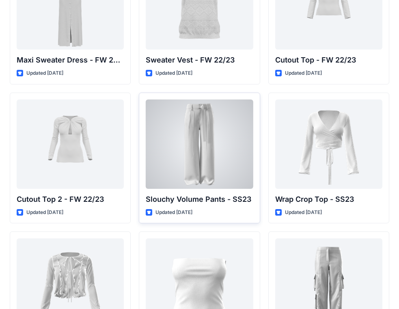 This screenshot has width=399, height=309. What do you see at coordinates (199, 199) in the screenshot?
I see `p: Slouchy Volume Pants - SS23` at bounding box center [199, 199].